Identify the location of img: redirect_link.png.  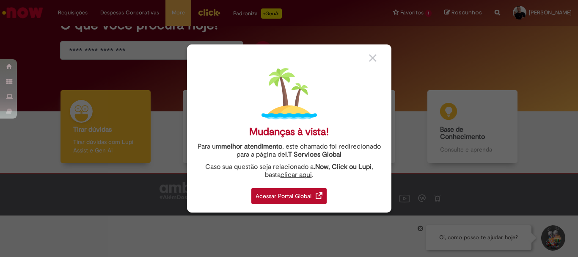
(319, 195).